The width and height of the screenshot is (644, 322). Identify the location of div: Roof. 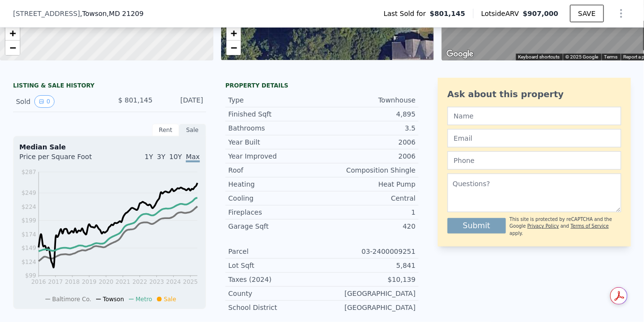
(275, 170).